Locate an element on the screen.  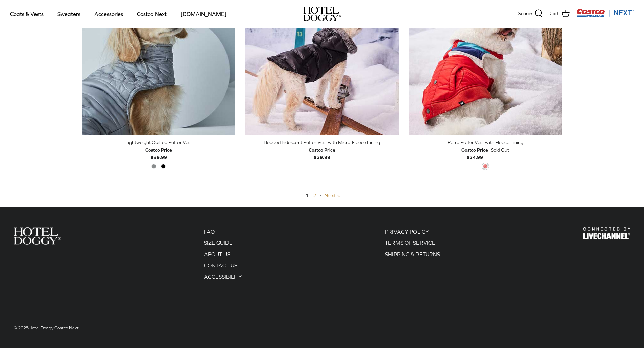
a: CONTACT US is located at coordinates (221, 265).